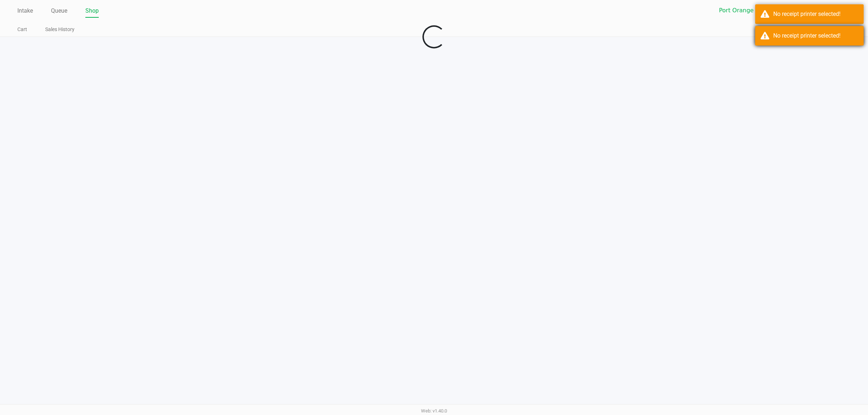 The image size is (868, 415). Describe the element at coordinates (22, 30) in the screenshot. I see `a: Cart` at that location.